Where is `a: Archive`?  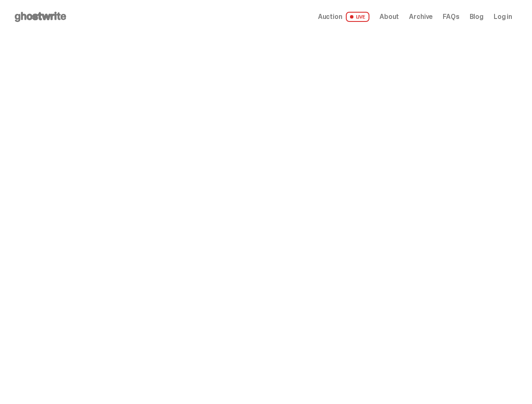
a: Archive is located at coordinates (421, 17).